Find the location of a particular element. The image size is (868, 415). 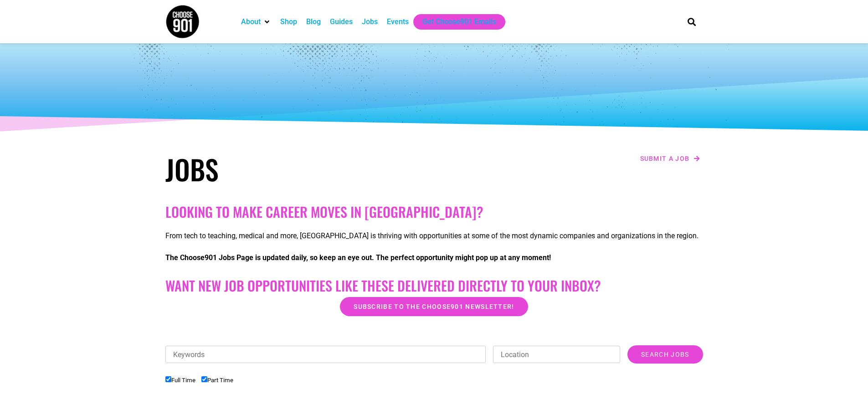

h2: Want New Job Opportunities like these Delivered Directly to your Inbox? is located at coordinates (434, 285).